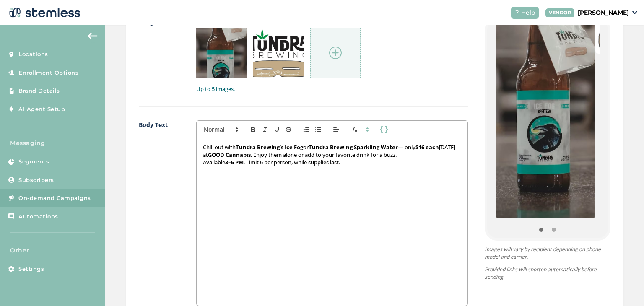 The image size is (644, 306). I want to click on img: icon-help-white-03924b79.svg, so click(517, 12).